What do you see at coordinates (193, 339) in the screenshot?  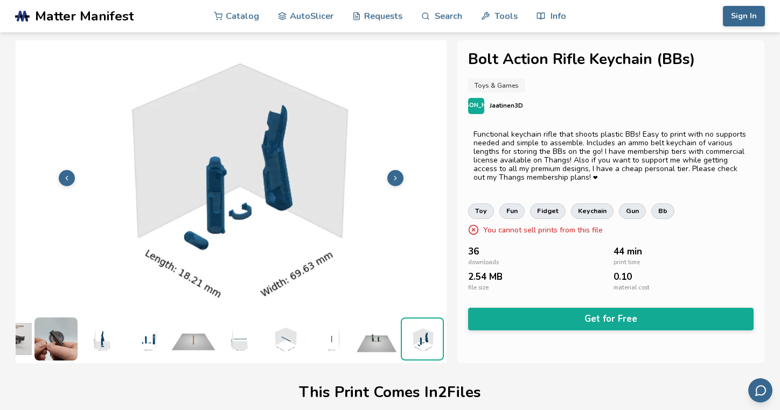 I see `img: 2_Print_Preview` at bounding box center [193, 339].